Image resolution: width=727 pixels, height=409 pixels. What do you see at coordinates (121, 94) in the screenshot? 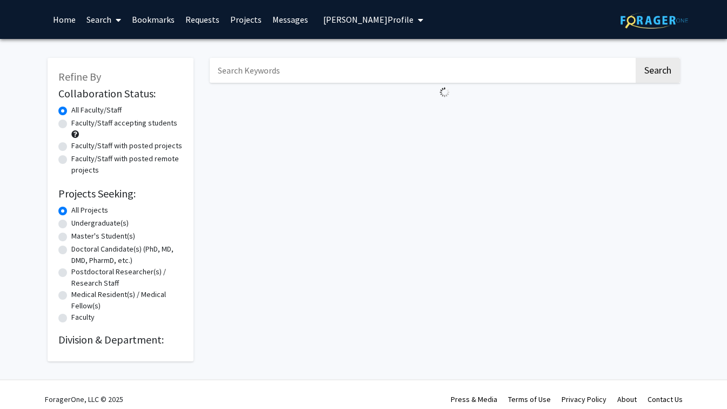
I see `h2: Collaboration Status:` at bounding box center [121, 94].